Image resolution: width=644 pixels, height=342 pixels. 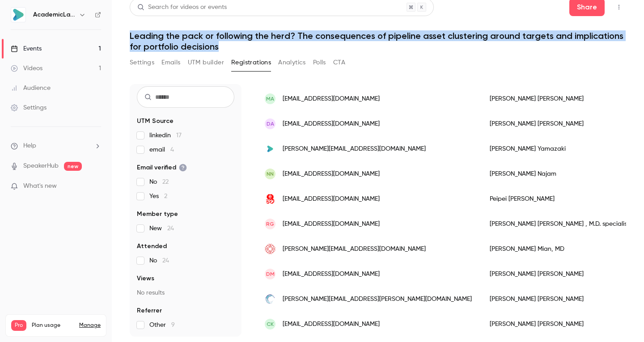 What do you see at coordinates (270, 224) in the screenshot?
I see `span: RG` at bounding box center [270, 224].